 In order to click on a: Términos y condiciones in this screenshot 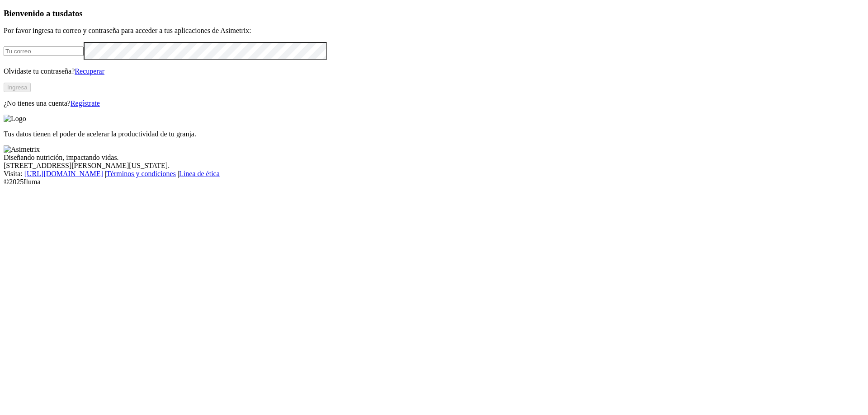, I will do `click(141, 173)`.